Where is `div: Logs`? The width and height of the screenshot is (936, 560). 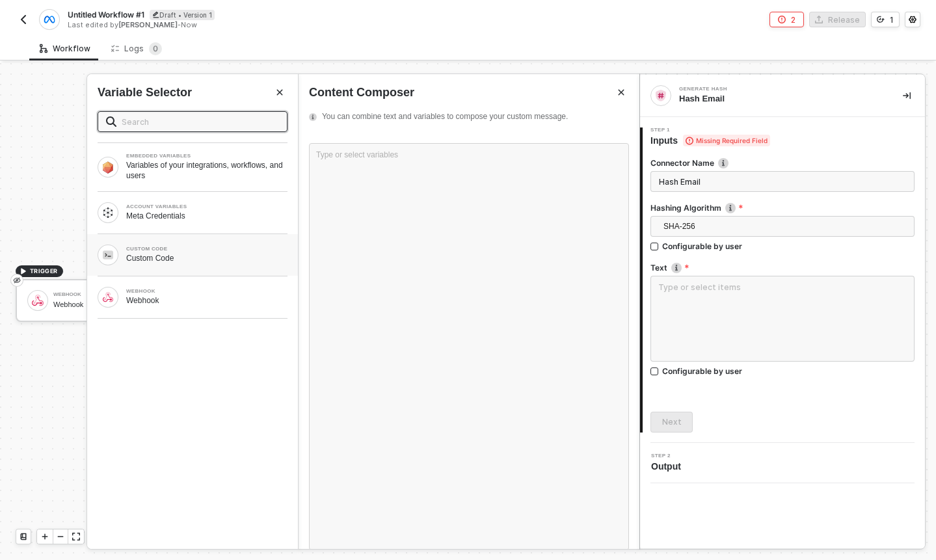 div: Logs is located at coordinates (137, 49).